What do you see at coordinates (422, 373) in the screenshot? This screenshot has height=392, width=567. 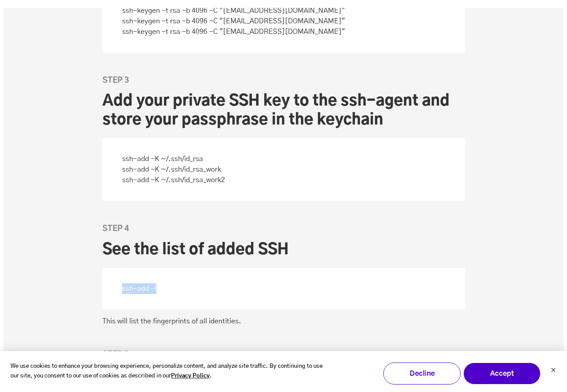 I see `button: Decline` at bounding box center [422, 373].